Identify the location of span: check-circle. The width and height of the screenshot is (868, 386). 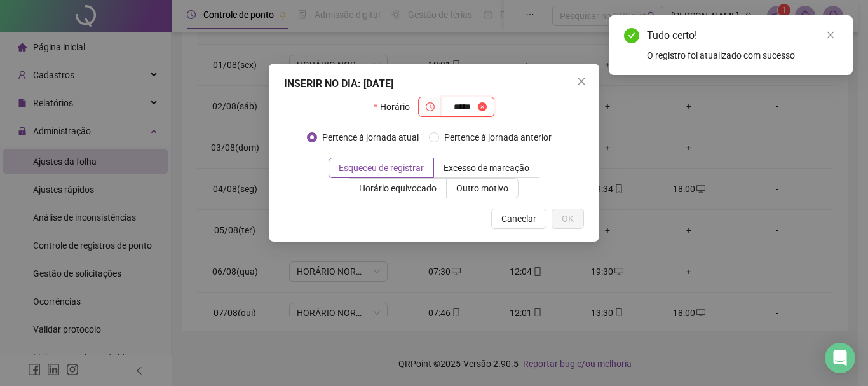
(631, 35).